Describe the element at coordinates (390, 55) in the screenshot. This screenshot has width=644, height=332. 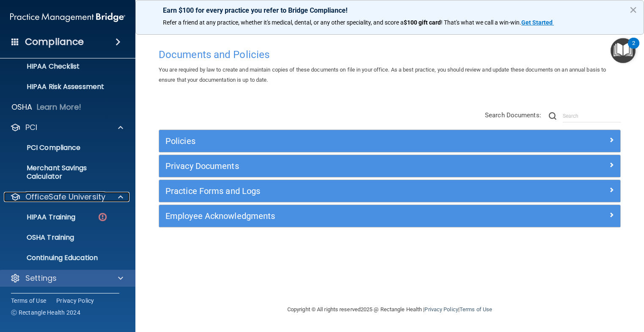
I see `h4: Documents and Policies` at that location.